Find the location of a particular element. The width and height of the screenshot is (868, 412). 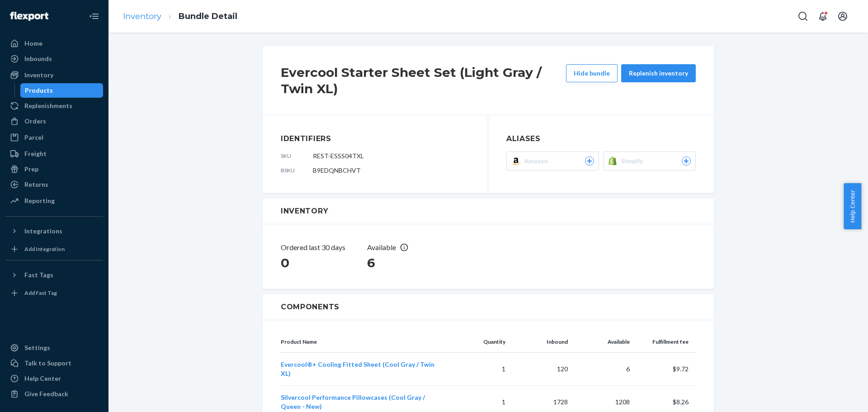

h3: Identifiers is located at coordinates (375, 139).